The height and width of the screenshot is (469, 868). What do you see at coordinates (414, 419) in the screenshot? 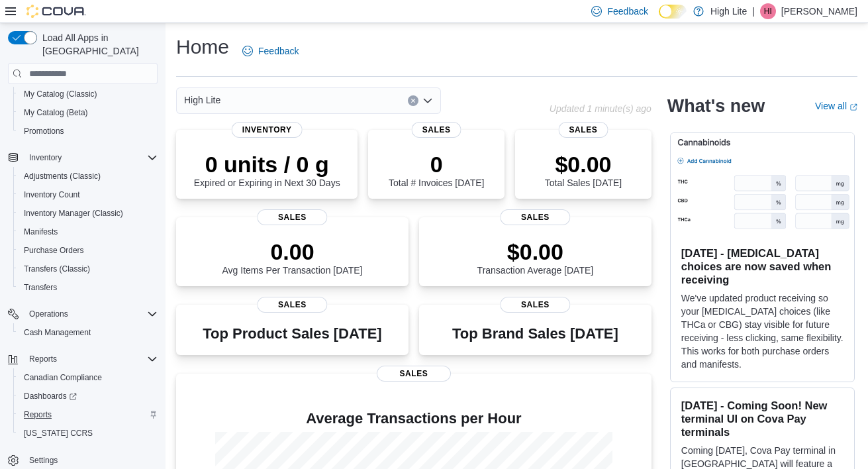
I see `h4: Average Transactions per Hour` at bounding box center [414, 419].